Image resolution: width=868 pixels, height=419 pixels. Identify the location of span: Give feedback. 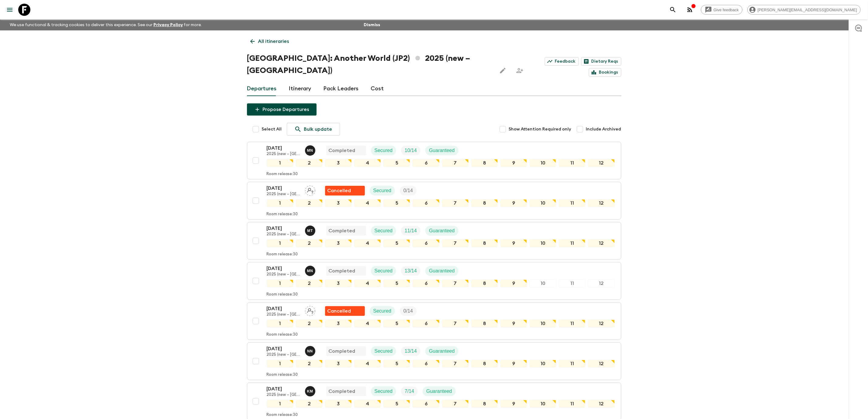
(726, 10).